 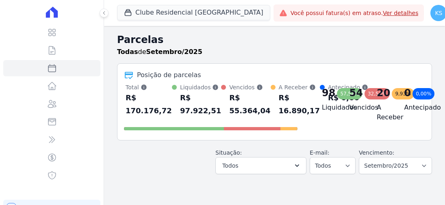 I want to click on div: R$ 16.890,17, so click(x=299, y=105).